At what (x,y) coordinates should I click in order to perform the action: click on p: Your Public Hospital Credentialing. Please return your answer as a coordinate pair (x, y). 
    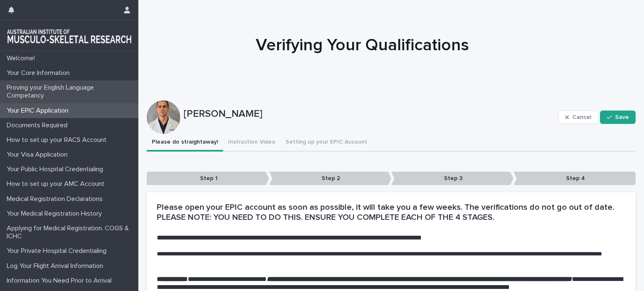
    Looking at the image, I should click on (57, 169).